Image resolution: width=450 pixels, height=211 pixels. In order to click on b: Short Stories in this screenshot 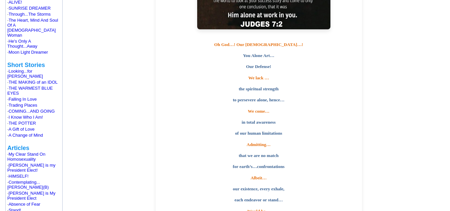, I will do `click(26, 65)`.